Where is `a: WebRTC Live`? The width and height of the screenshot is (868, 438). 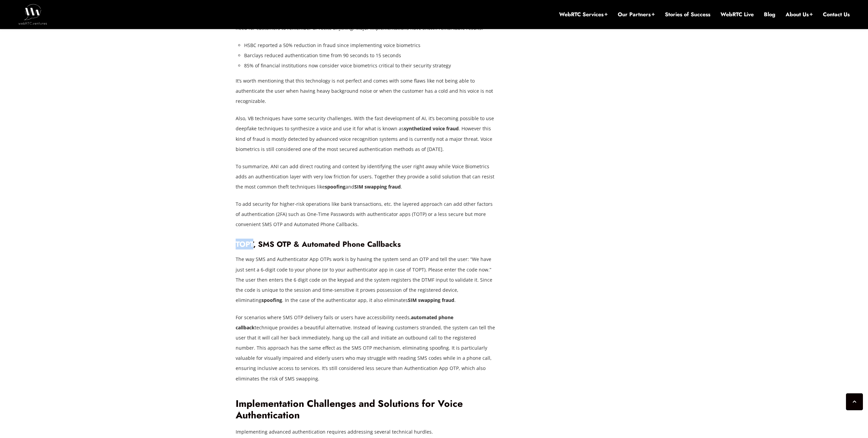 a: WebRTC Live is located at coordinates (738, 15).